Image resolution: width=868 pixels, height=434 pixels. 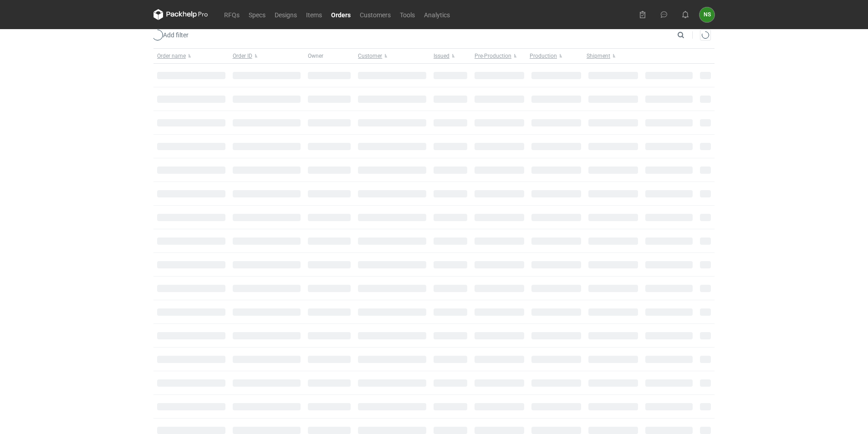 What do you see at coordinates (242, 56) in the screenshot?
I see `span: Order ID` at bounding box center [242, 56].